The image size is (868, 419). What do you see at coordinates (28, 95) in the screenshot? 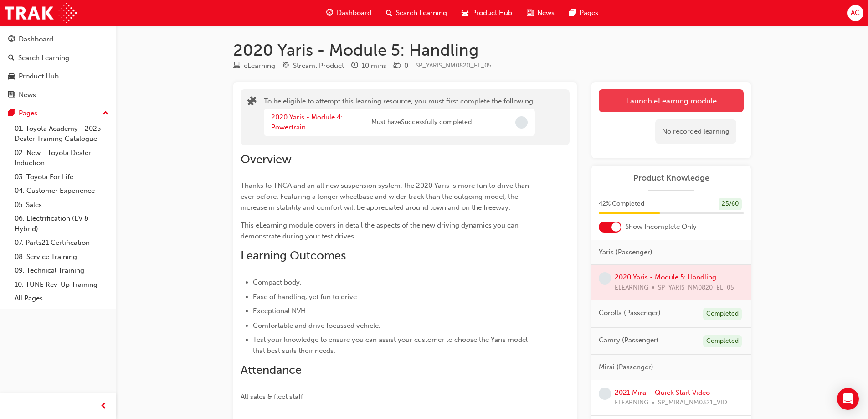
I see `div: News` at bounding box center [28, 95].